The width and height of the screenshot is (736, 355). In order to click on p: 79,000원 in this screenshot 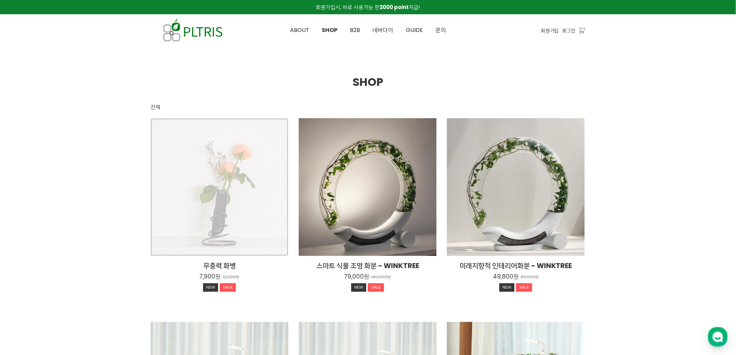, I will do `click(357, 276)`.